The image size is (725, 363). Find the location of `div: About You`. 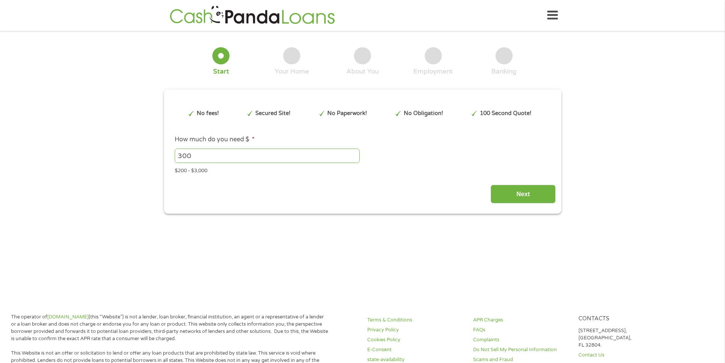

div: About You is located at coordinates (362, 72).